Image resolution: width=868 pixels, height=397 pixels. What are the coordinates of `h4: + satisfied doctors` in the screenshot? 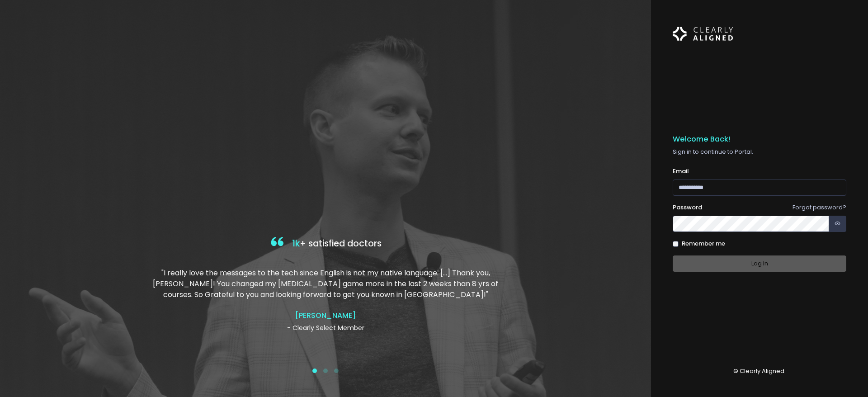 It's located at (326, 243).